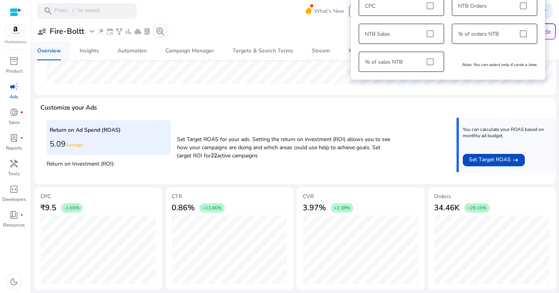  What do you see at coordinates (160, 31) in the screenshot?
I see `span: search_insights` at bounding box center [160, 31].